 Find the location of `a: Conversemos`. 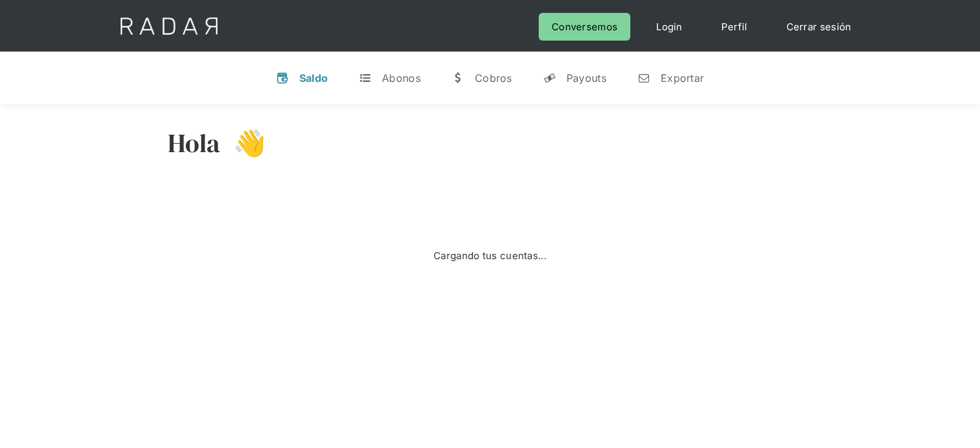

a: Conversemos is located at coordinates (584, 26).